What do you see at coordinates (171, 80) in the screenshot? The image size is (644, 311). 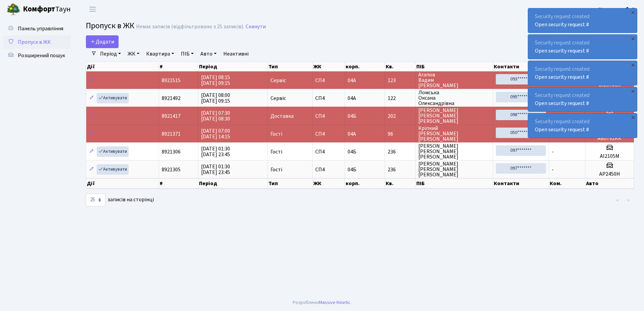 I see `span: 8921515` at bounding box center [171, 80].